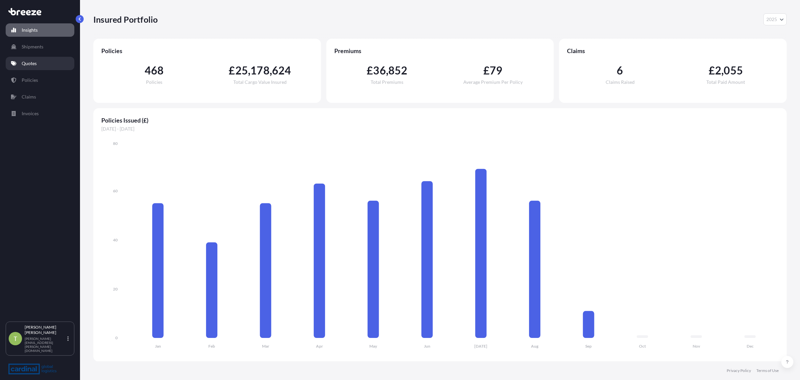 This screenshot has height=380, width=800. Describe the element at coordinates (718, 70) in the screenshot. I see `span: 2` at that location.